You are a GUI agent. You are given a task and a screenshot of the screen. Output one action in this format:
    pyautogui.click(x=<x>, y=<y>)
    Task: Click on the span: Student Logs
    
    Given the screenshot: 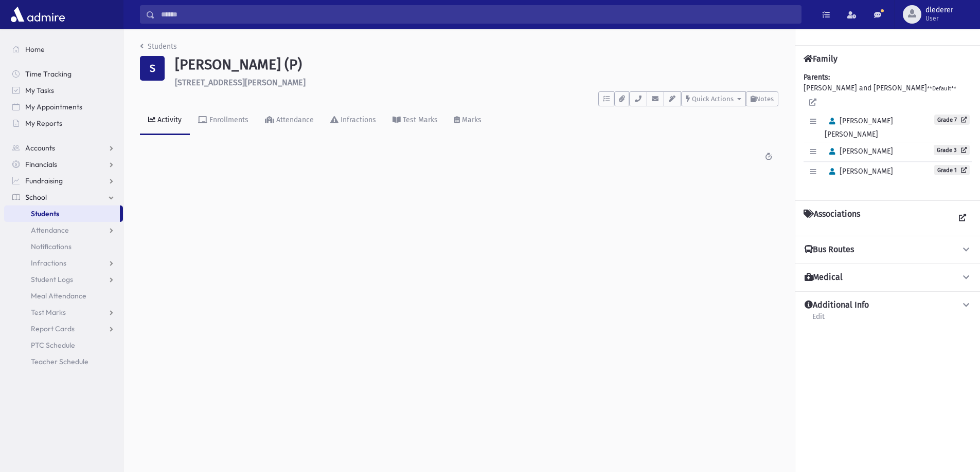 What is the action you would take?
    pyautogui.click(x=52, y=280)
    